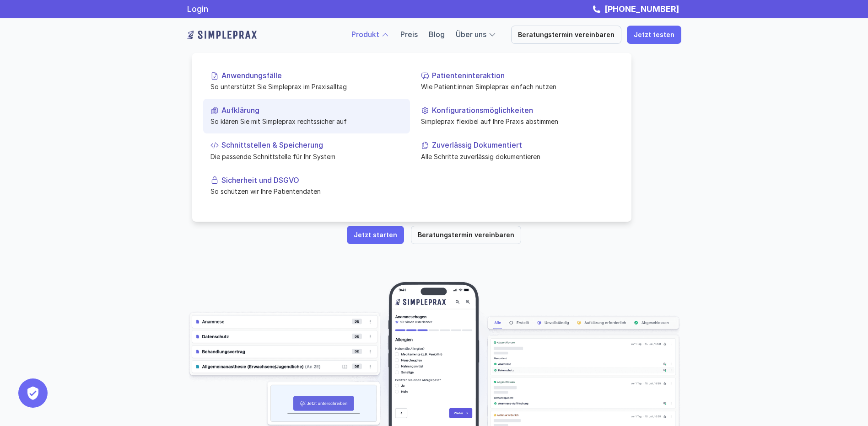  What do you see at coordinates (517, 82) in the screenshot?
I see `a: PatienteninteraktionWie Patient:innen Simpleprax einfach nutzen` at bounding box center [517, 82].